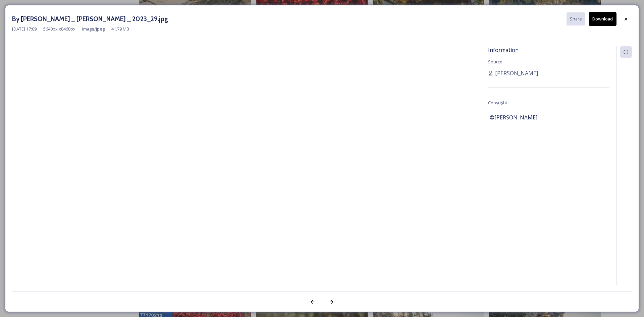 The width and height of the screenshot is (644, 317). What do you see at coordinates (497, 103) in the screenshot?
I see `span: Copyright` at bounding box center [497, 103].